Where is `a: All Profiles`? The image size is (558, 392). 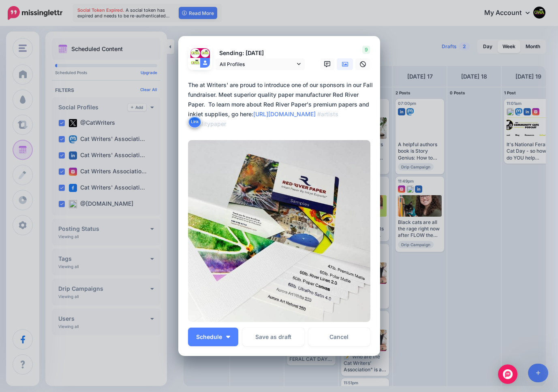
a: All Profiles is located at coordinates (260, 64).